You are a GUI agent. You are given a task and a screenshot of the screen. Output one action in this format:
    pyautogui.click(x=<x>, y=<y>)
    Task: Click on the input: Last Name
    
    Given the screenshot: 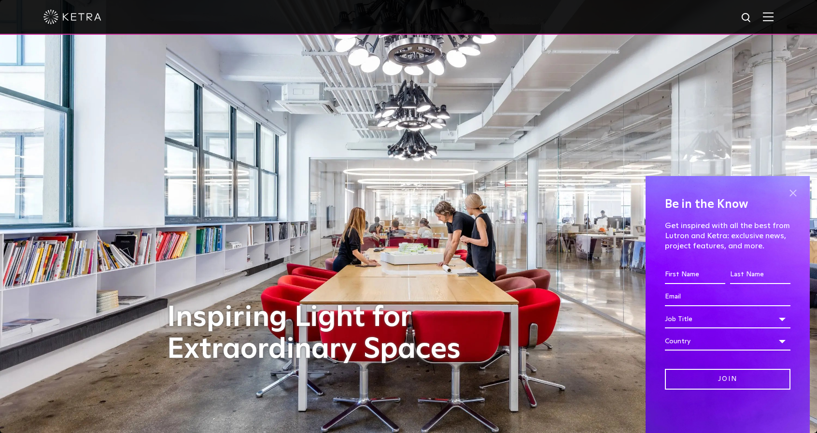 What is the action you would take?
    pyautogui.click(x=760, y=275)
    